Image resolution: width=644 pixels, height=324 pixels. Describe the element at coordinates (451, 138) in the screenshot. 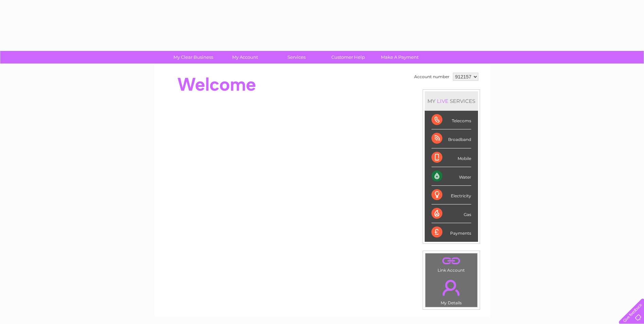

I see `div: Broadband` at that location.